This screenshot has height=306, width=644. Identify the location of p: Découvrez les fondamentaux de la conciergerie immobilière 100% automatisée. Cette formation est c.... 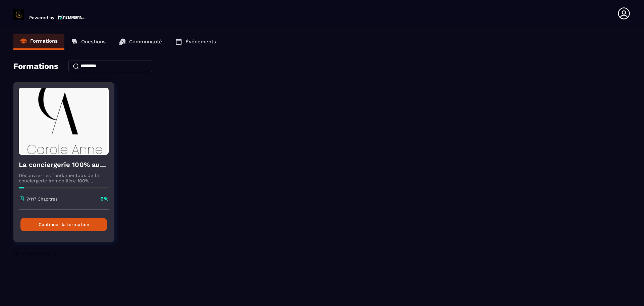
(64, 178).